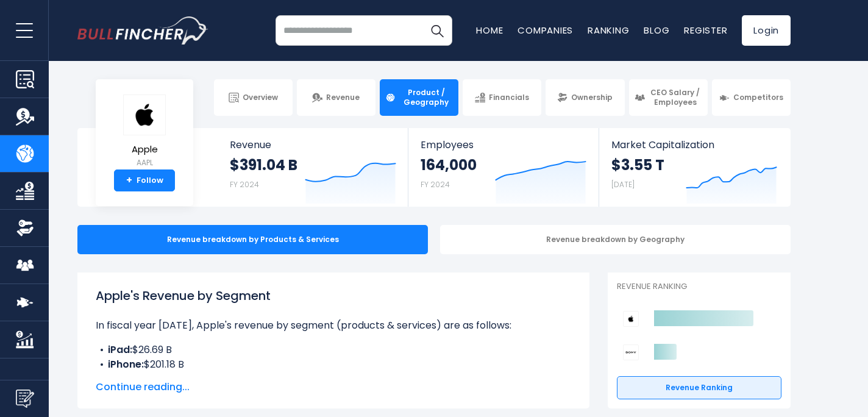 This screenshot has width=868, height=417. Describe the element at coordinates (668, 97) in the screenshot. I see `a: CEO Salary / Employees` at that location.